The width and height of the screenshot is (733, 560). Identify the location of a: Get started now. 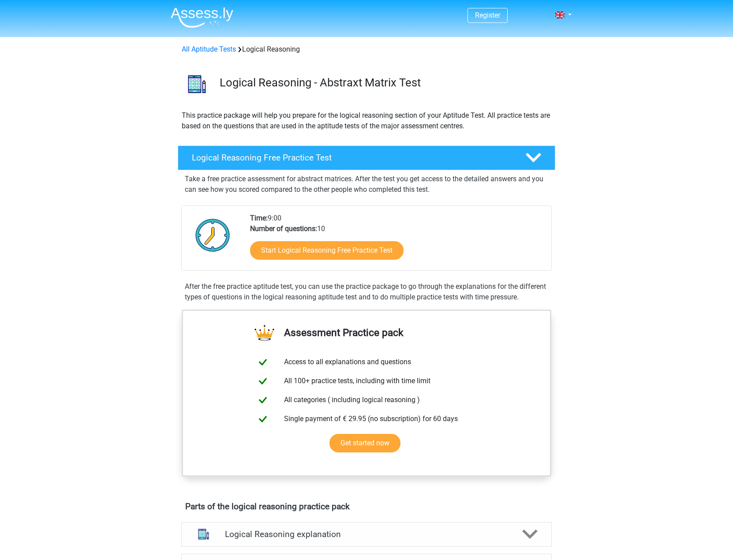
(365, 443).